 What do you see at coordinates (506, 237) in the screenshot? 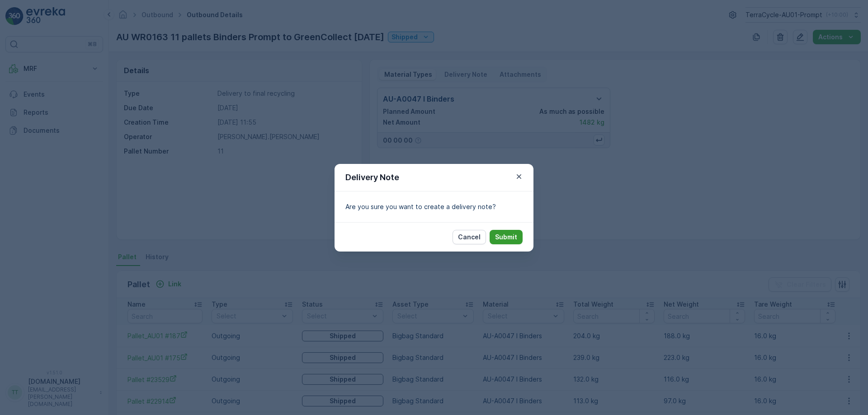
I see `p: Submit` at bounding box center [506, 237].